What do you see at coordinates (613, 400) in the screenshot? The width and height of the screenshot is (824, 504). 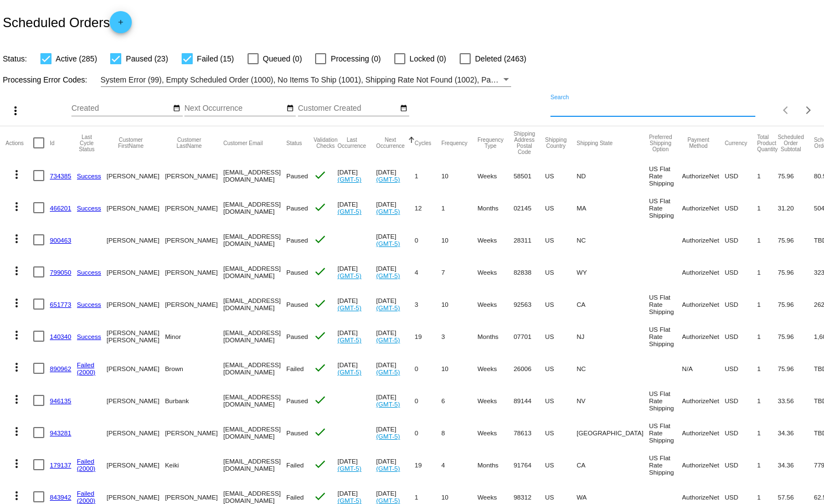 I see `mat-cell: NV` at bounding box center [613, 400].